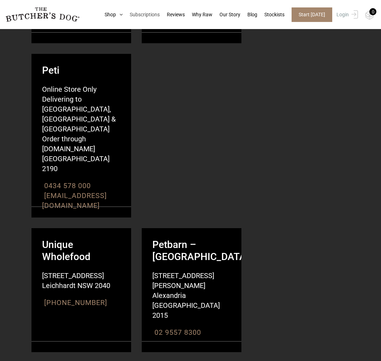 The height and width of the screenshot is (361, 381). I want to click on a: Login, so click(347, 15).